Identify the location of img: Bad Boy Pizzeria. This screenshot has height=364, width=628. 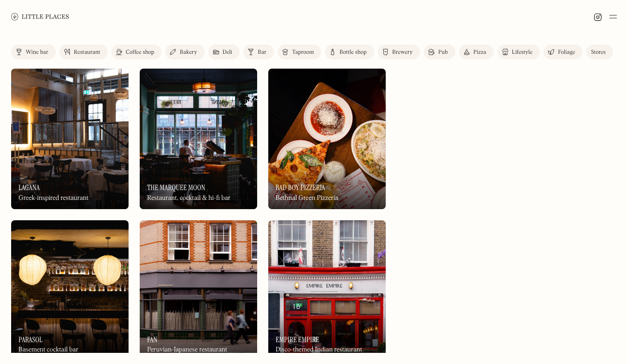
(327, 139).